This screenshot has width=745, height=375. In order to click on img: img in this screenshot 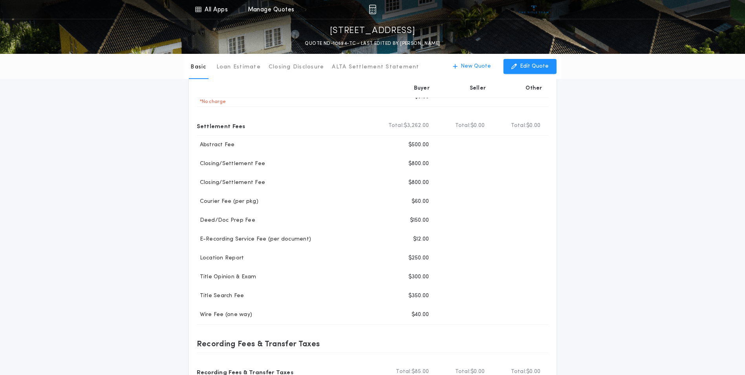, I will do `click(372, 9)`.